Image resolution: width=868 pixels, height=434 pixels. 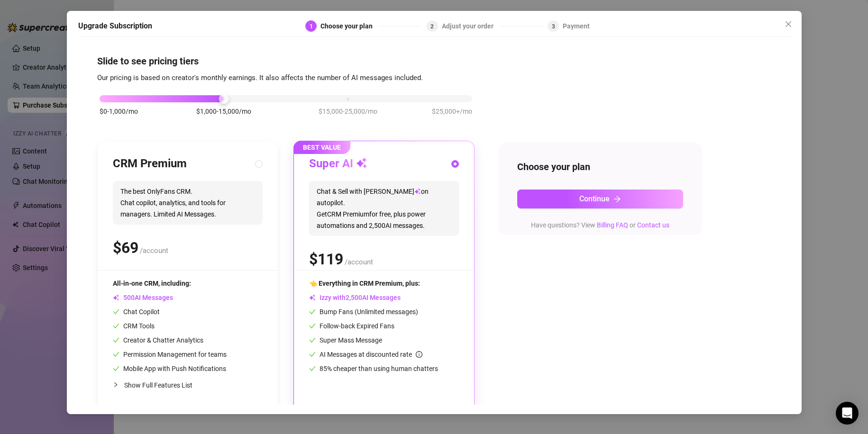 I want to click on span: BEST VALUE, so click(x=322, y=147).